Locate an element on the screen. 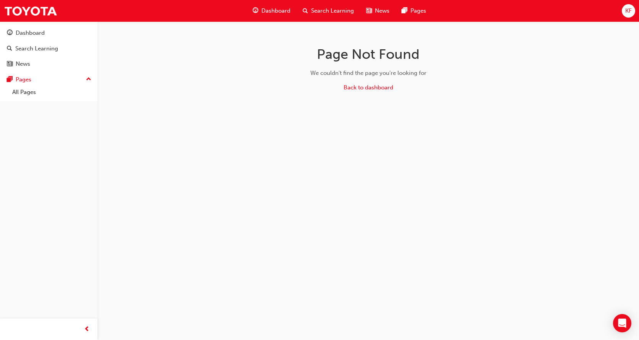 The height and width of the screenshot is (340, 639). a: Search Learning is located at coordinates (49, 49).